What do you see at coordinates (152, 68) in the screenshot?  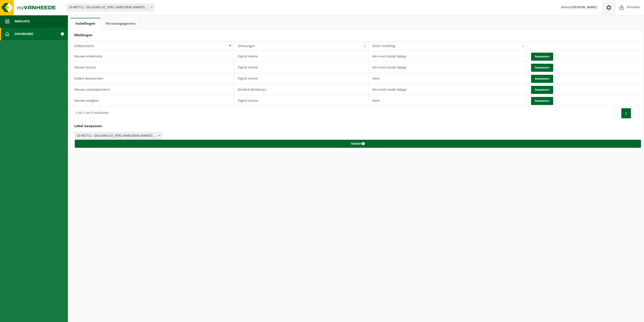 I see `td: Nieuwe factuur` at bounding box center [152, 68].